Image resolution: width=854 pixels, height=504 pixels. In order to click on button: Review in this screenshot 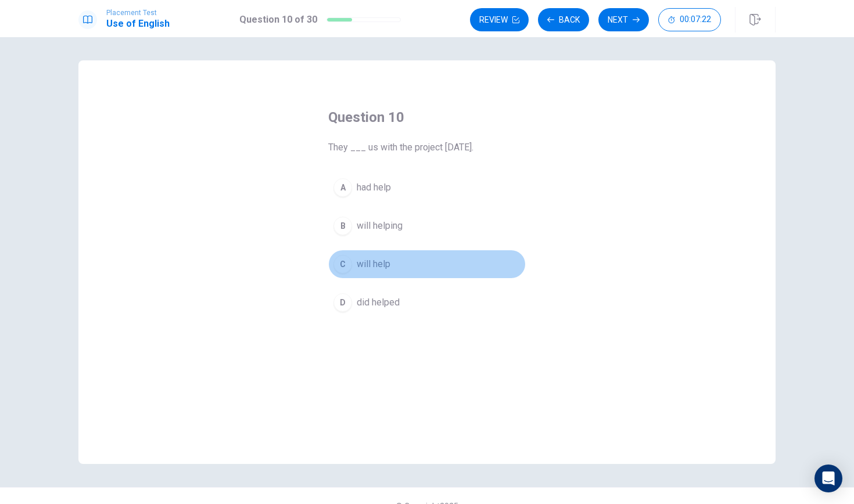, I will do `click(499, 20)`.